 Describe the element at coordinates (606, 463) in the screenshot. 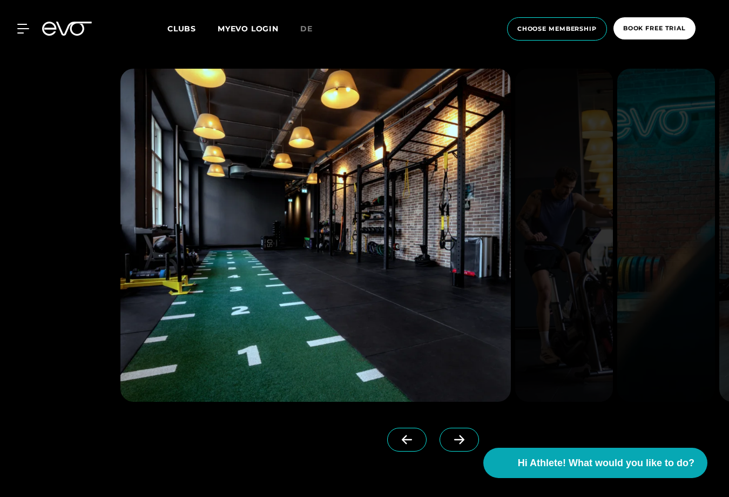

I see `span: Hi Athlete! What would you like to do?` at that location.